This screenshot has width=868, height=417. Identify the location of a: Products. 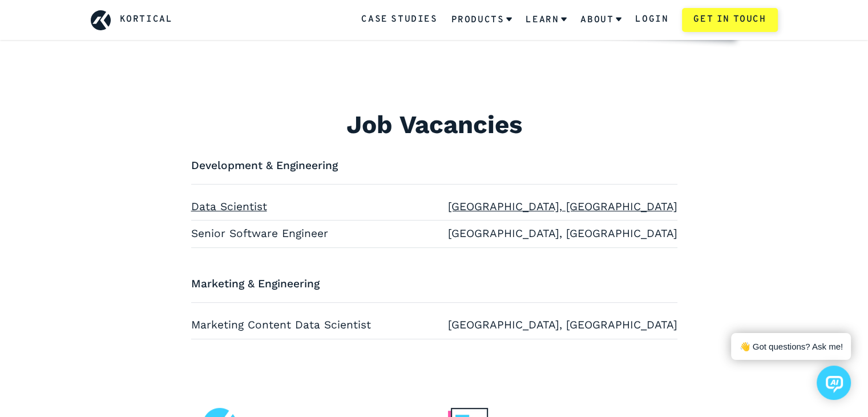
(481, 20).